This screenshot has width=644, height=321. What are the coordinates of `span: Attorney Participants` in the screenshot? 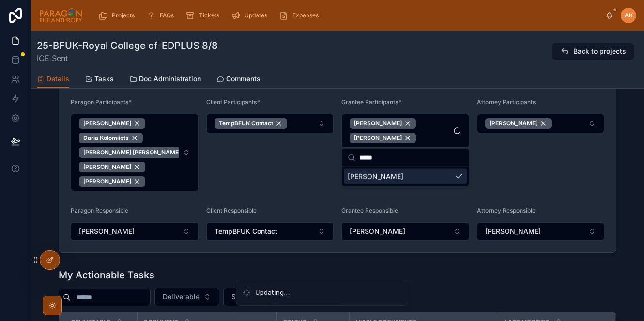 It's located at (506, 102).